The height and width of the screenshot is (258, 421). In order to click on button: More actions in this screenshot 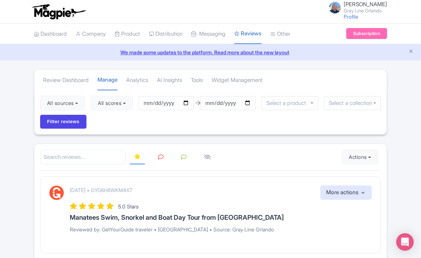, I will do `click(346, 193)`.